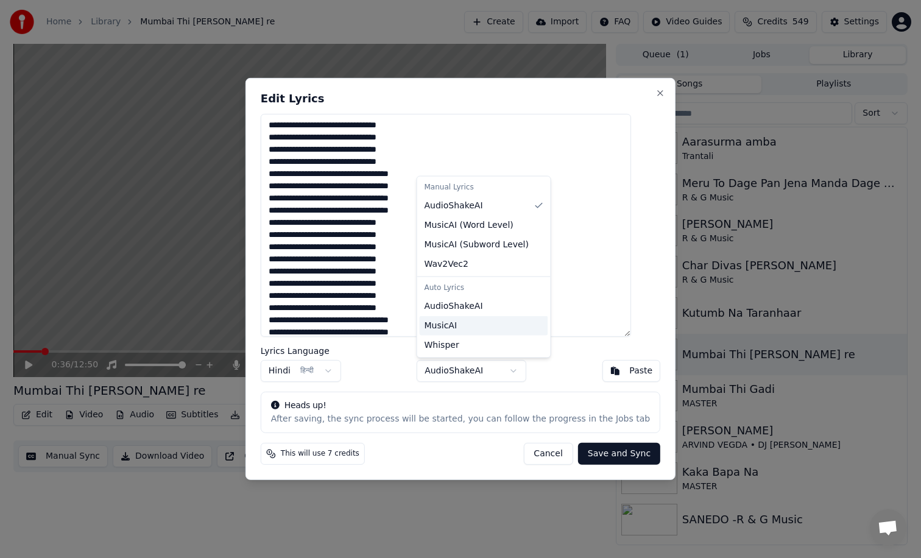 This screenshot has height=558, width=921. What do you see at coordinates (446, 264) in the screenshot?
I see `span: Wav2Vec2` at bounding box center [446, 264].